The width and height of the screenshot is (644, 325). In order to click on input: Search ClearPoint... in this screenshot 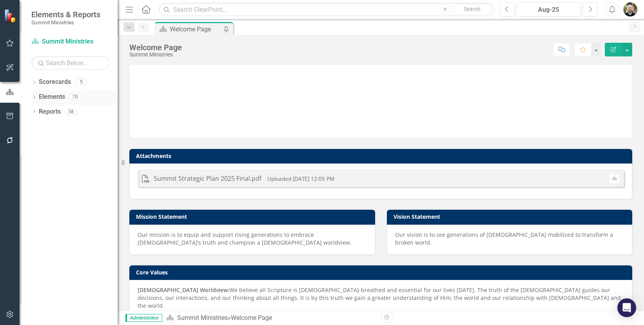, I will do `click(326, 9)`.